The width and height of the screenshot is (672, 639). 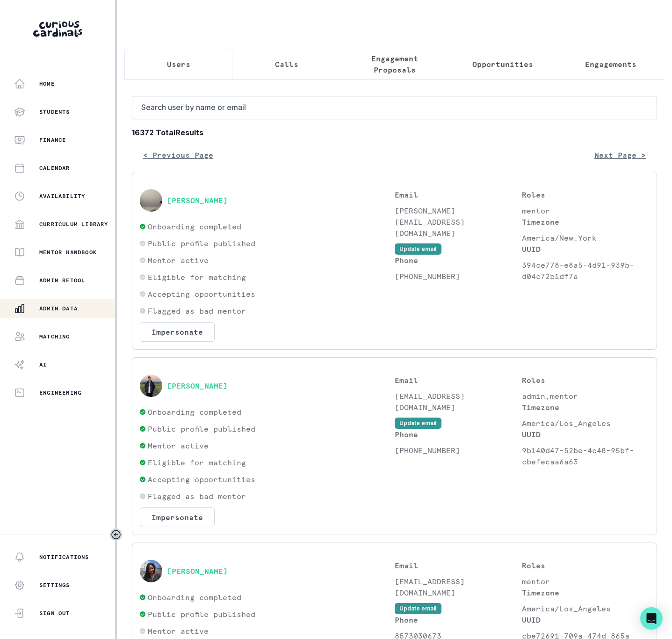 I want to click on p: admin,mentor, so click(x=586, y=396).